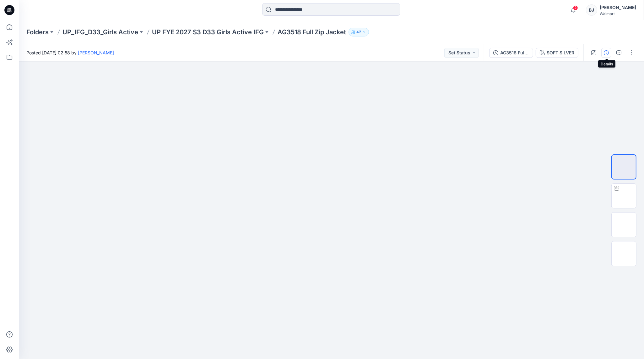 The width and height of the screenshot is (644, 359). Describe the element at coordinates (557, 53) in the screenshot. I see `button: SOFT SILVER` at that location.